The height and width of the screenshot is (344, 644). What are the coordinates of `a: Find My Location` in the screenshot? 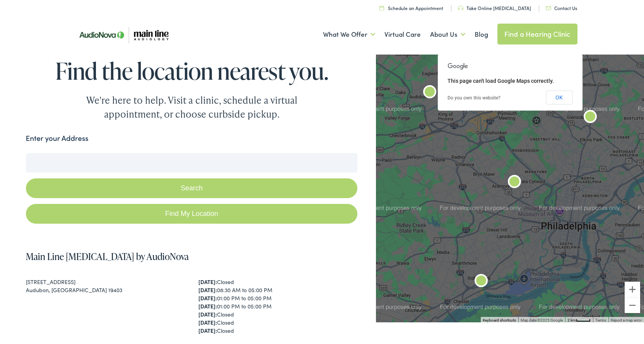 It's located at (192, 214).